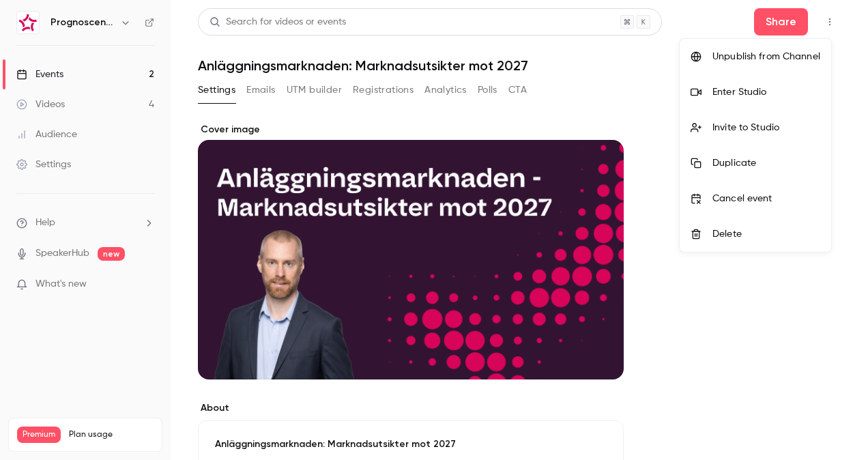 This screenshot has width=868, height=460. I want to click on div: Unpublish from Channel, so click(767, 57).